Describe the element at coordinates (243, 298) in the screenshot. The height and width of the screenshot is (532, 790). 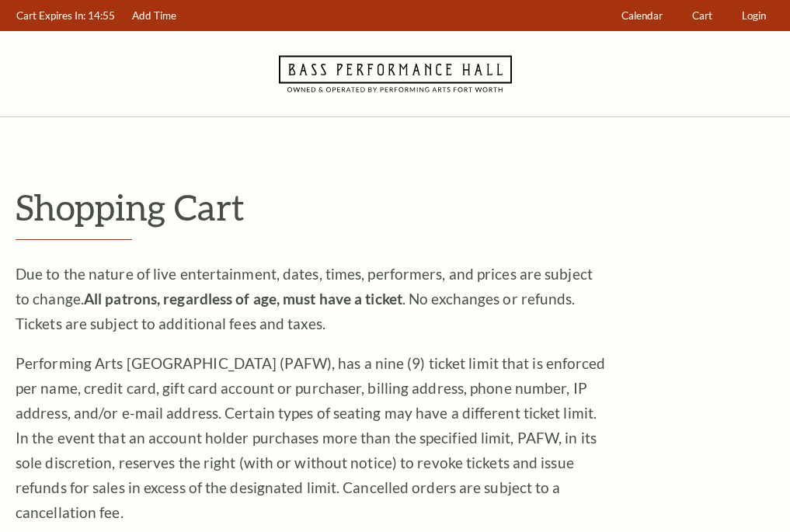
I see `strong: All patrons, regardless of age, must have a ticket` at that location.